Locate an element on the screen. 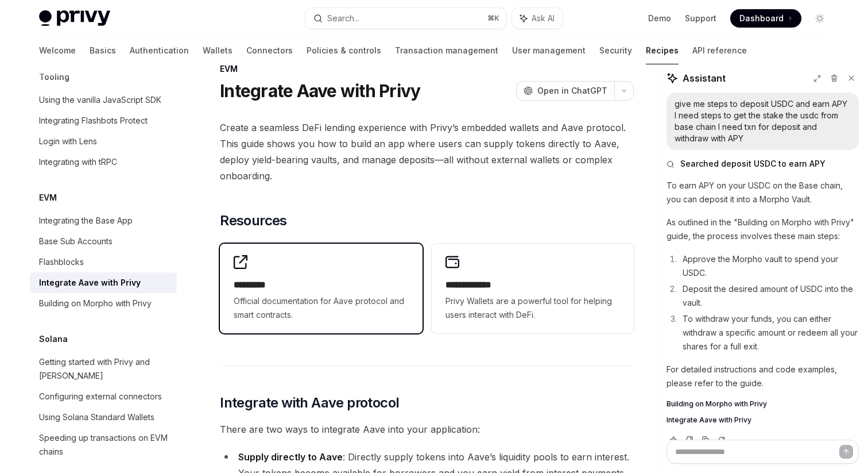 The height and width of the screenshot is (473, 868). span: Open in ChatGPT is located at coordinates (573, 90).